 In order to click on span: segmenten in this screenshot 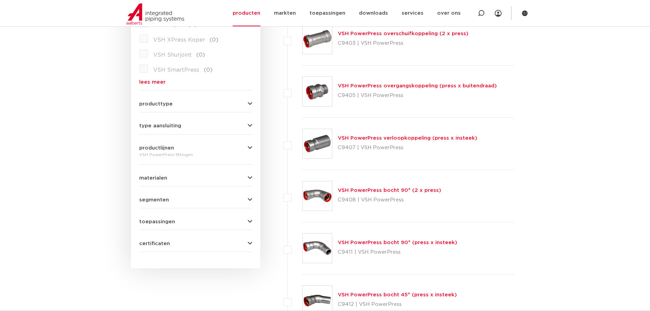, I will do `click(154, 200)`.